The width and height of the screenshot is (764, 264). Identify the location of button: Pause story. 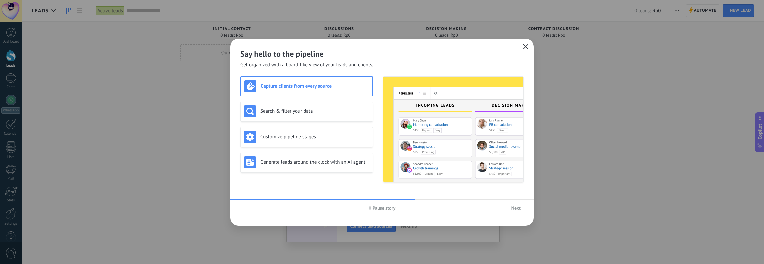
(382, 208).